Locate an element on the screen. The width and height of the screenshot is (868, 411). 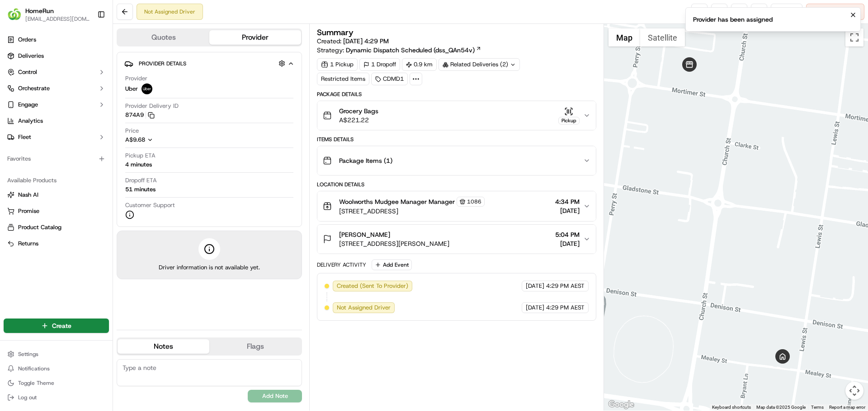
span: Create is located at coordinates (62, 326).